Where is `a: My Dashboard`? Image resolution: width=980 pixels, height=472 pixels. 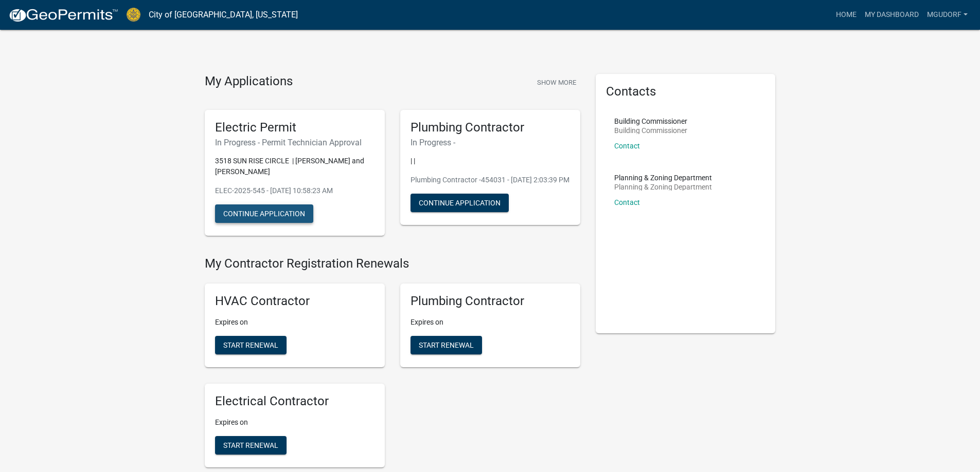
a: My Dashboard is located at coordinates (891, 15).